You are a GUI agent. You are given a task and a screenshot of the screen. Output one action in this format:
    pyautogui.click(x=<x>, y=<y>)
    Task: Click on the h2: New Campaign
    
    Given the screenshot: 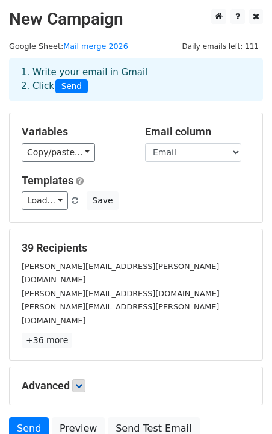 What is the action you would take?
    pyautogui.click(x=136, y=19)
    